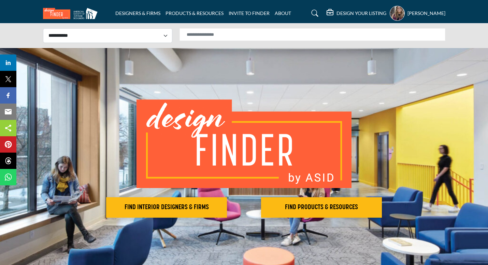 This screenshot has width=488, height=265. I want to click on input: Search Solutions, so click(312, 34).